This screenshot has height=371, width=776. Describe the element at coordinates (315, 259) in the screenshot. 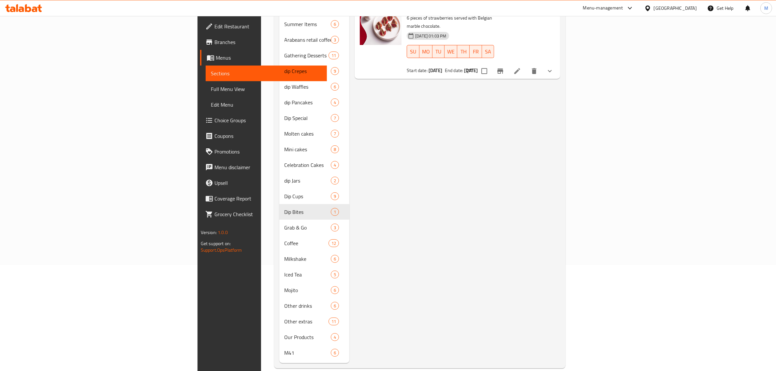

I see `div: Milkshake6` at that location.